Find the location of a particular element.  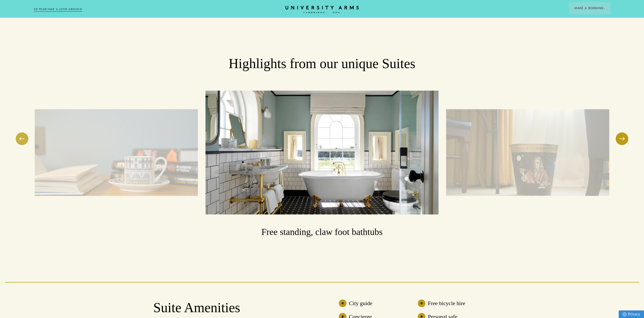

span: Make a Booking is located at coordinates (590, 8).